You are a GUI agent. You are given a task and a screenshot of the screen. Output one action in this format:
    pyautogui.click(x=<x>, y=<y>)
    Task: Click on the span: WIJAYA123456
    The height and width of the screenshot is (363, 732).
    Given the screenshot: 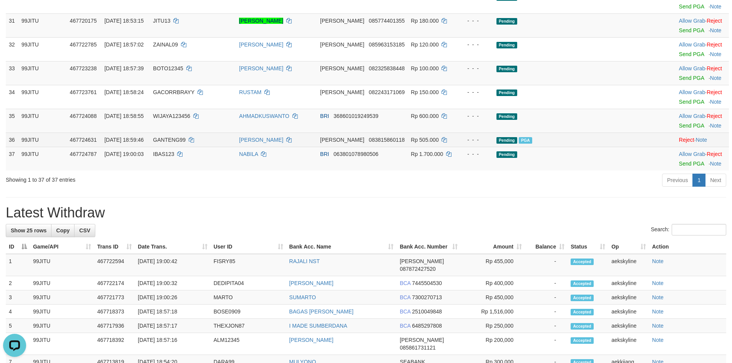 What is the action you would take?
    pyautogui.click(x=171, y=116)
    